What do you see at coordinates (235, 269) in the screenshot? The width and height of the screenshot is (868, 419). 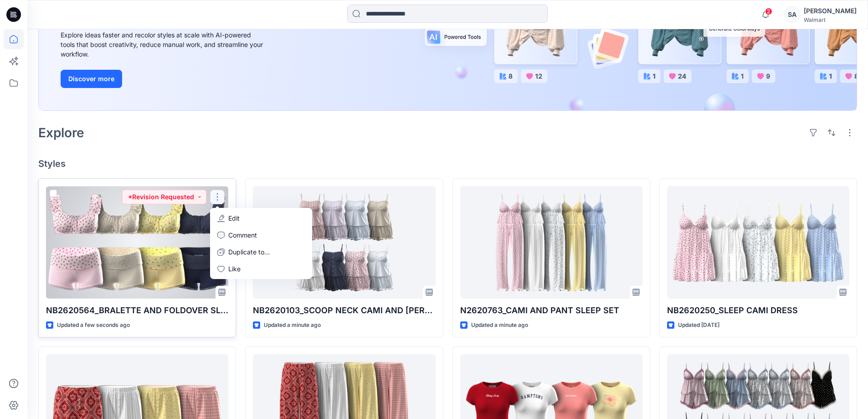 I see `p: Like` at bounding box center [235, 269].